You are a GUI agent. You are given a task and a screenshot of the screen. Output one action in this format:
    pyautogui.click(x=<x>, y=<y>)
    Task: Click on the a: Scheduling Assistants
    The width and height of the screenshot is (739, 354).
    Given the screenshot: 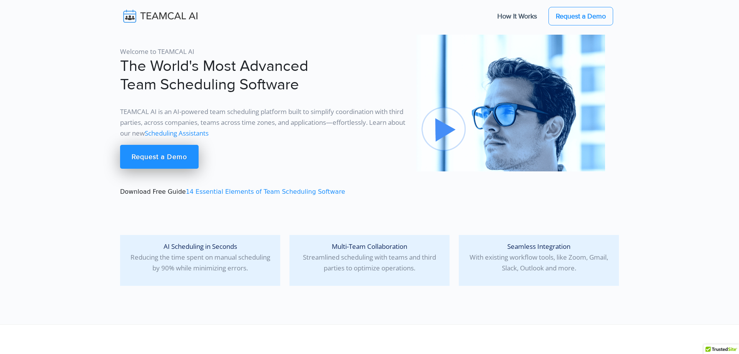 What is the action you would take?
    pyautogui.click(x=177, y=133)
    